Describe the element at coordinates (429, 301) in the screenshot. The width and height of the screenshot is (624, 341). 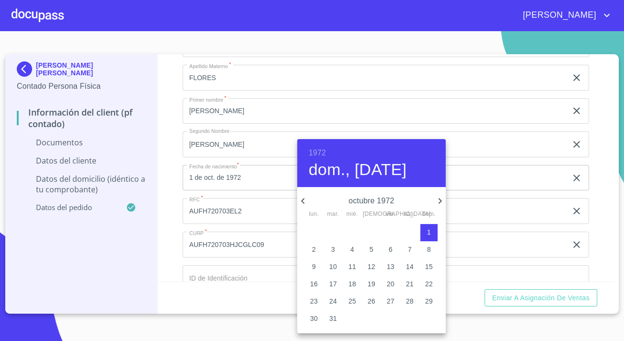
I see `p: 29` at that location.